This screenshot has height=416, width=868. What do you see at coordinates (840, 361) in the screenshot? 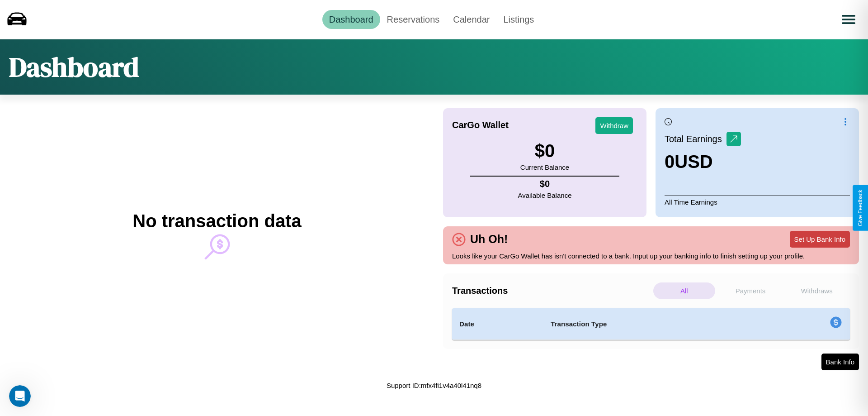
I see `button: Bank Info` at bounding box center [840, 361].